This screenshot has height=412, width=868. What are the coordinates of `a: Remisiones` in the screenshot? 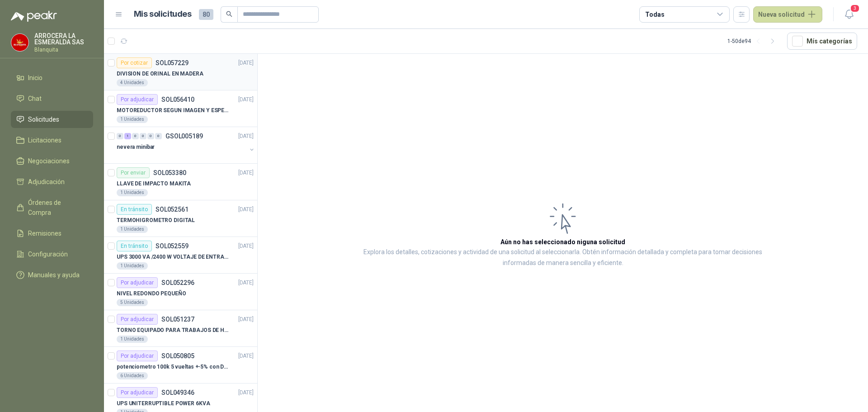 It's located at (52, 234).